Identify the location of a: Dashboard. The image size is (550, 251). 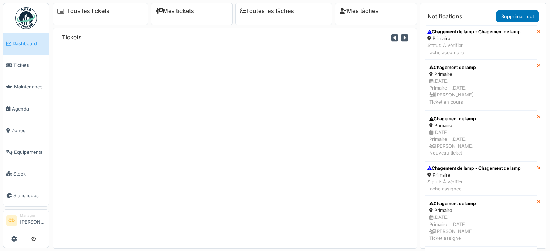
(26, 44).